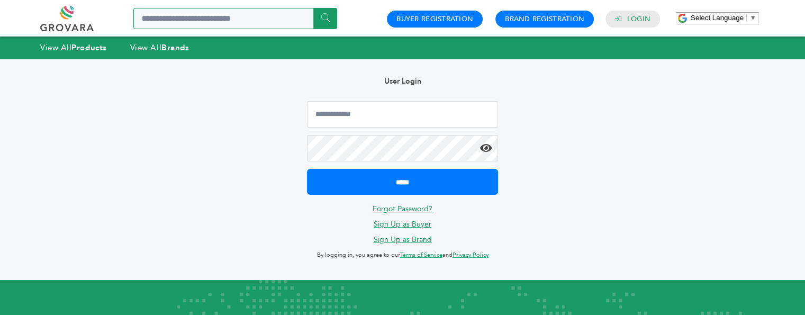 This screenshot has height=315, width=805. I want to click on a: Forgot Password?, so click(402, 209).